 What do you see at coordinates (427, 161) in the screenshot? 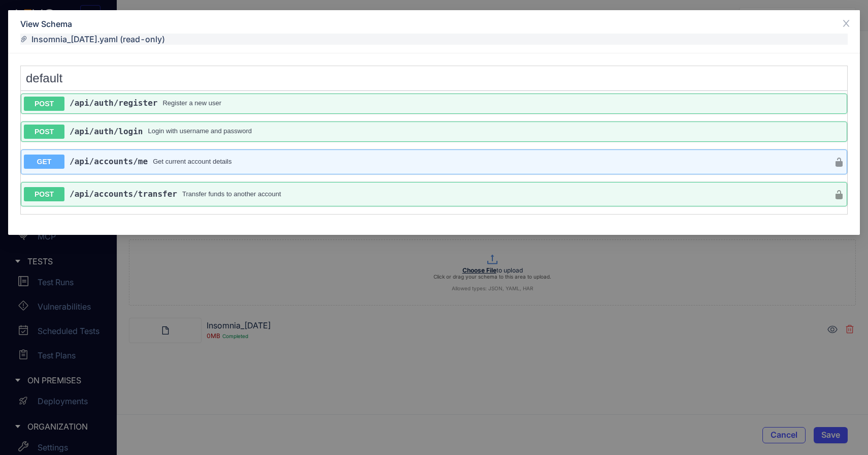
I see `button: get ​/api​/accounts​/me` at bounding box center [427, 161].